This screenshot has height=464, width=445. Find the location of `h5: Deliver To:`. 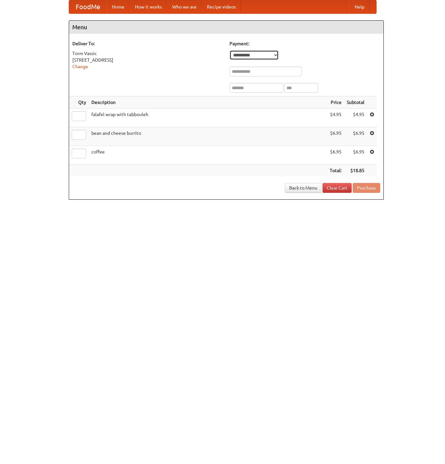

h5: Deliver To: is located at coordinates (148, 44).